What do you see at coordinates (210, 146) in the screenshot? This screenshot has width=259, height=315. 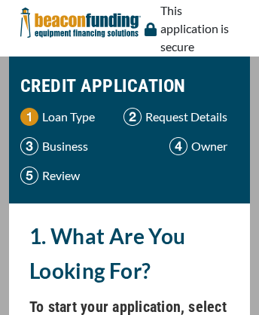 I see `p: Owner` at bounding box center [210, 146].